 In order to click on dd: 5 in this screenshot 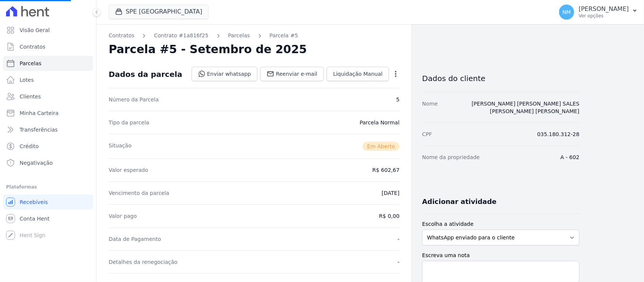, I will do `click(398, 99)`.